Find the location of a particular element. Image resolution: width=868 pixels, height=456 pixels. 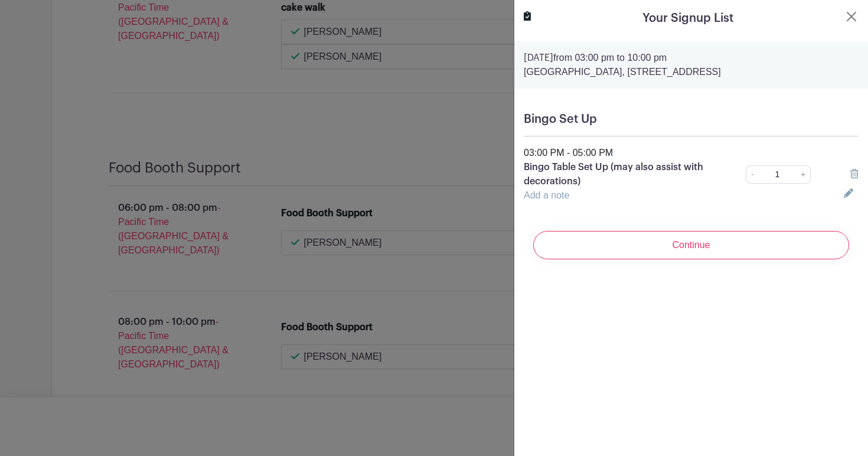

div: 03:00 PM - 05:00 PM is located at coordinates (691, 153).